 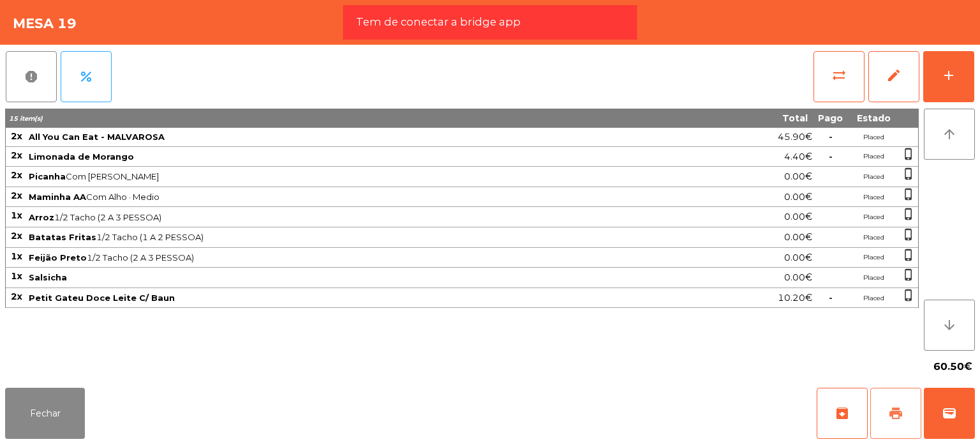 I want to click on button: print, so click(x=896, y=414).